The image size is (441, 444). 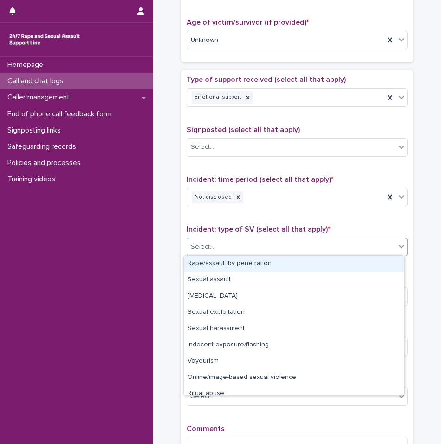 I want to click on p: Signposting links, so click(x=36, y=130).